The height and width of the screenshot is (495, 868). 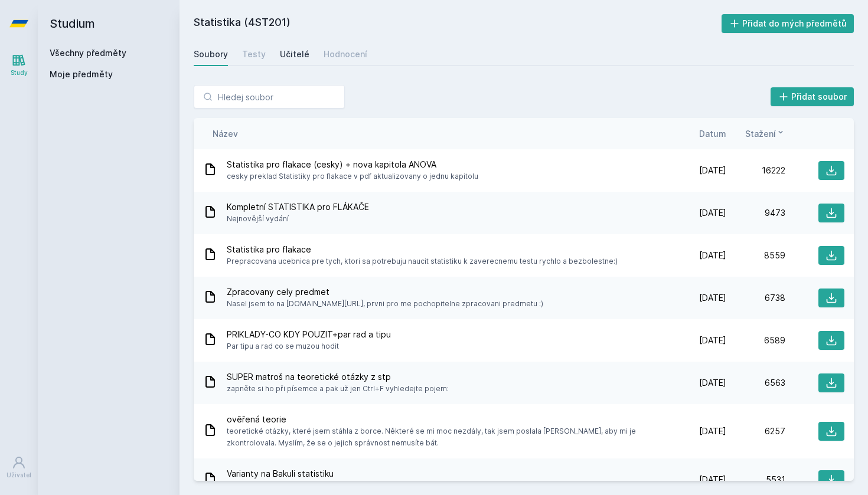 What do you see at coordinates (225, 133) in the screenshot?
I see `span: Název` at bounding box center [225, 133].